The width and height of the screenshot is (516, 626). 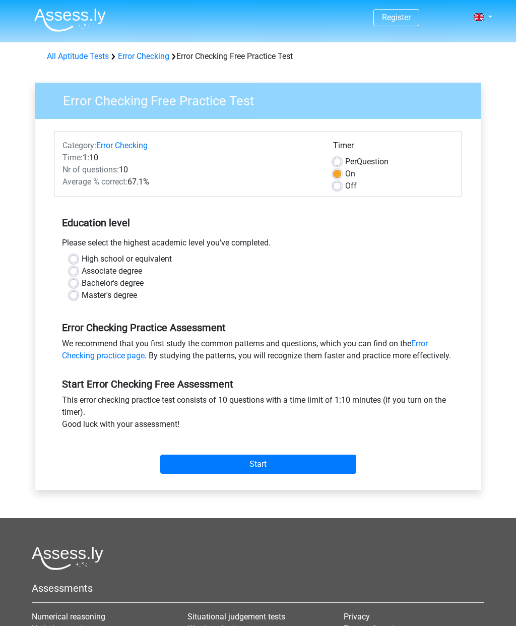 What do you see at coordinates (357, 616) in the screenshot?
I see `a: Privacy` at bounding box center [357, 616].